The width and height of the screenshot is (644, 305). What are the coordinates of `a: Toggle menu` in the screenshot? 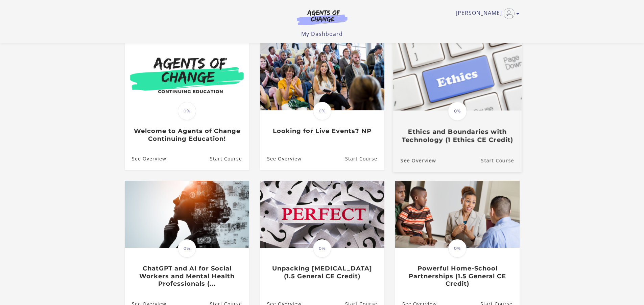 It's located at (486, 13).